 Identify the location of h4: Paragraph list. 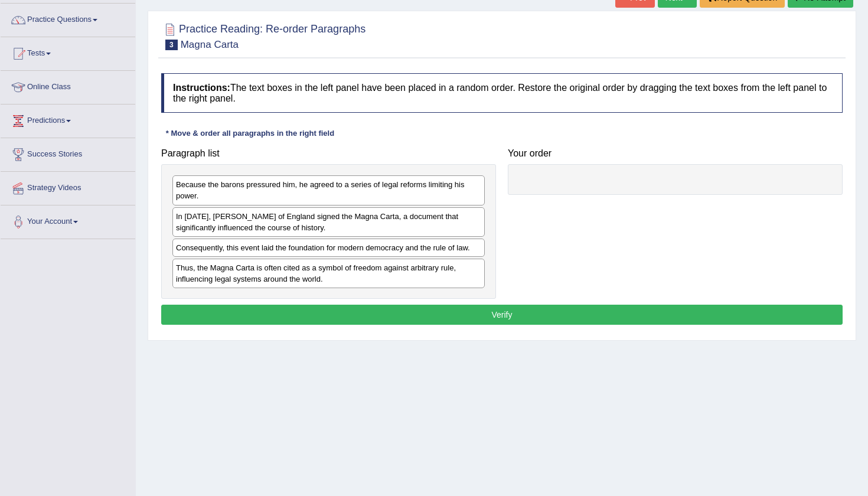
(328, 154).